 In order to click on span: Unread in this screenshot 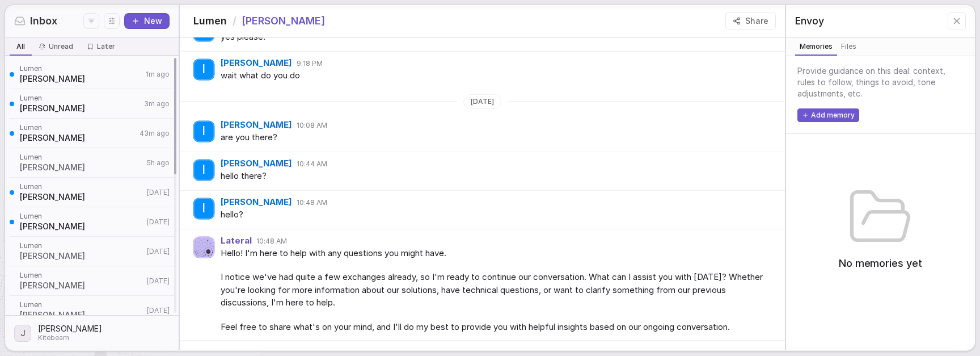, I will do `click(60, 46)`.